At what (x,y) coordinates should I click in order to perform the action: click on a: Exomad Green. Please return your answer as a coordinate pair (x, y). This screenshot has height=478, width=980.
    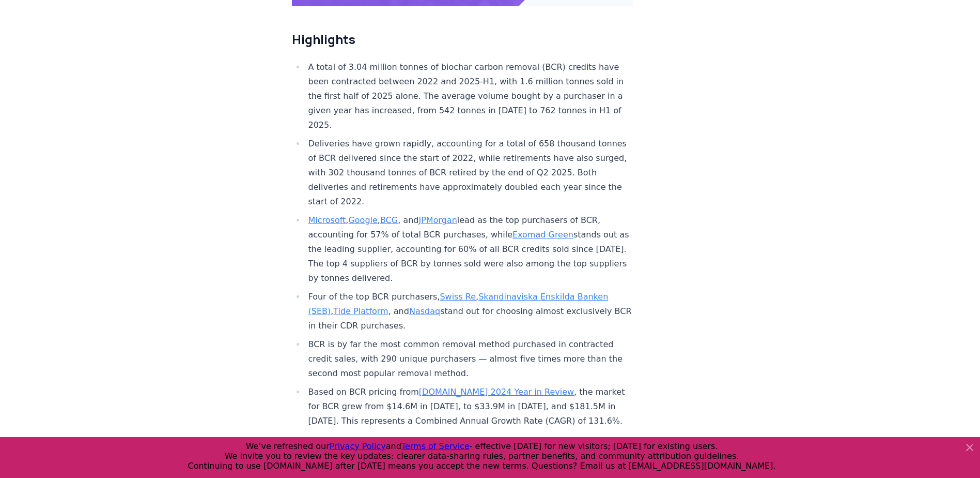
    Looking at the image, I should click on (543, 234).